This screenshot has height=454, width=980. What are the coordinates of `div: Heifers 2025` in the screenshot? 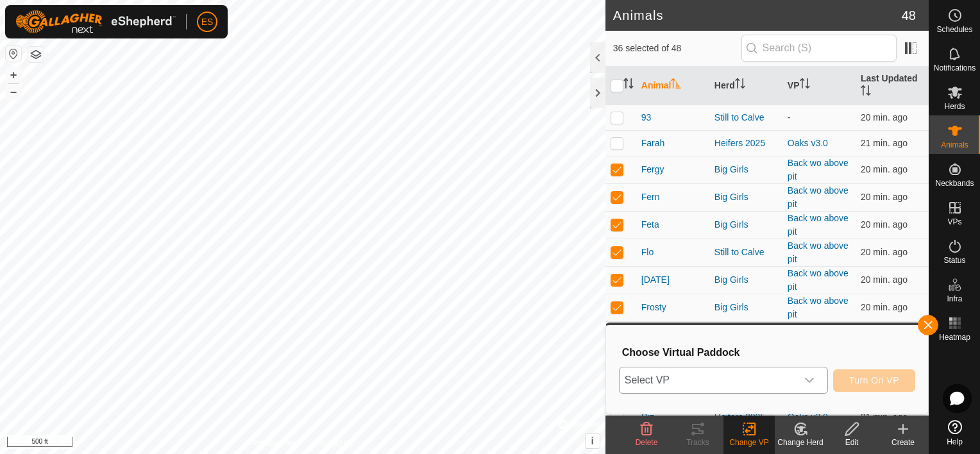 It's located at (746, 143).